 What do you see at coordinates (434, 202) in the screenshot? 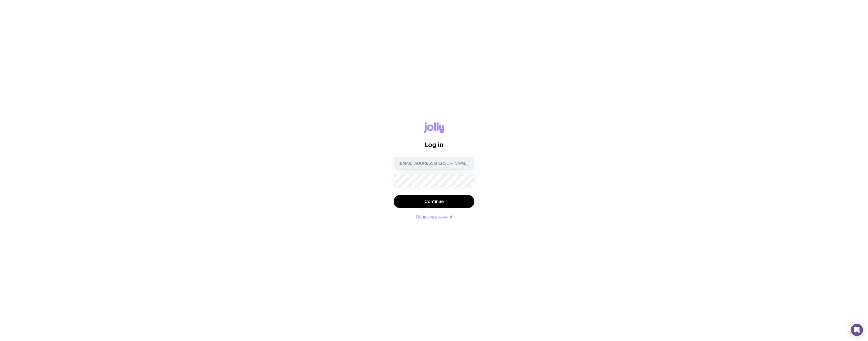
I see `span: Continue` at bounding box center [434, 202].